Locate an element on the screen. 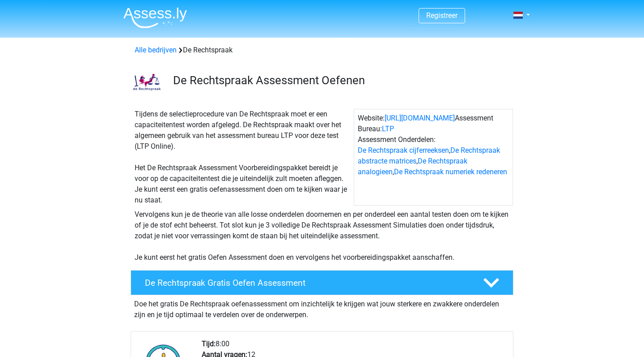 This screenshot has height=357, width=644. a: Registreer is located at coordinates (442, 15).